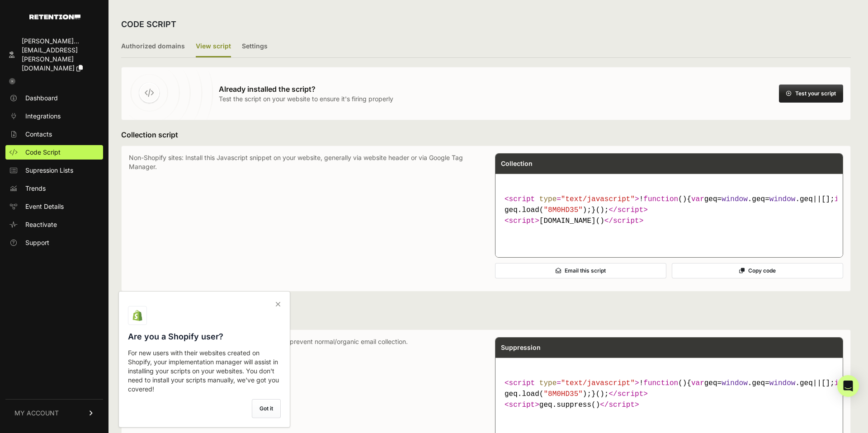  Describe the element at coordinates (848, 386) in the screenshot. I see `div: Open Intercom Messenger` at that location.